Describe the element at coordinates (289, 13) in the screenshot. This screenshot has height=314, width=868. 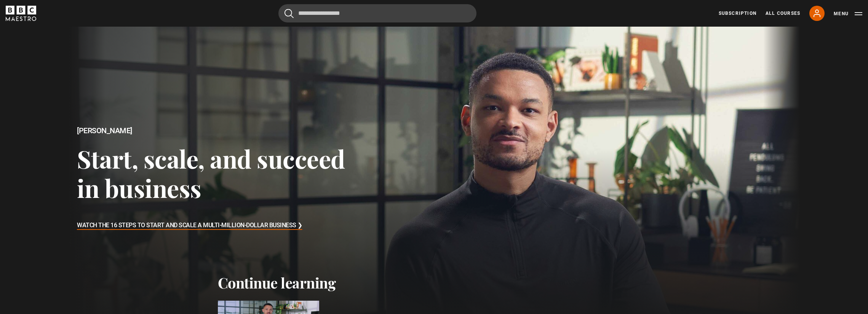
I see `button: Submit the search query` at that location.